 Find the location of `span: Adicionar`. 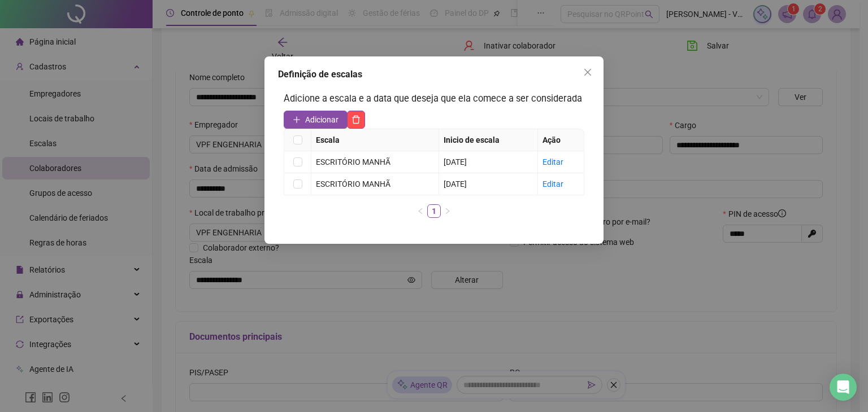

span: Adicionar is located at coordinates (322, 119).